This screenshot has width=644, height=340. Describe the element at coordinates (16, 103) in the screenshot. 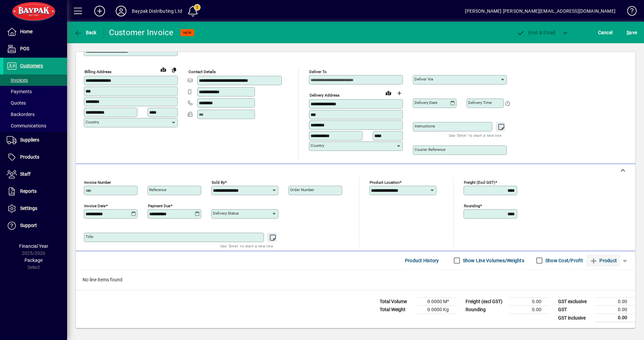

I see `span: Quotes` at that location.